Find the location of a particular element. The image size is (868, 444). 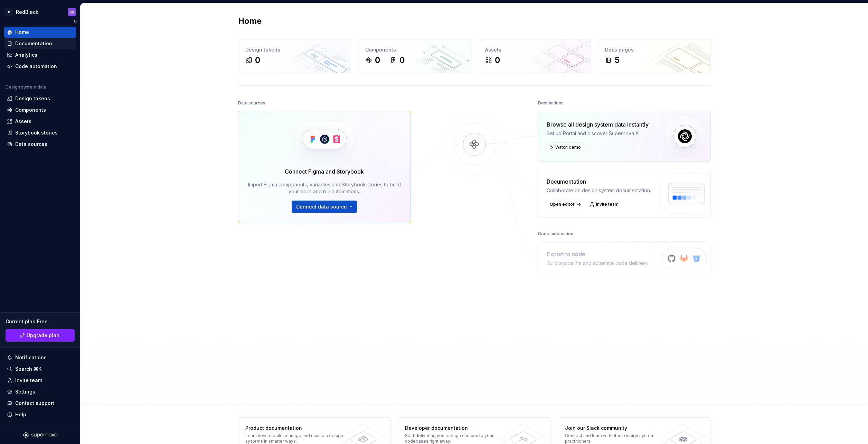

span: Connect data source is located at coordinates (321, 207).